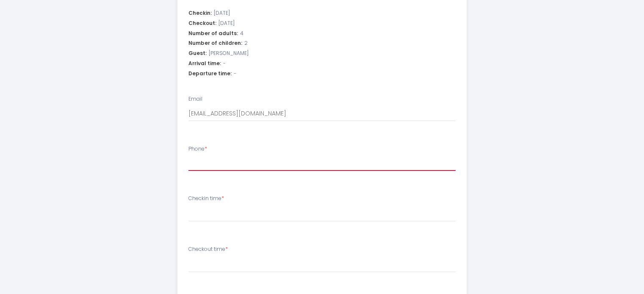 The width and height of the screenshot is (644, 294). What do you see at coordinates (197, 53) in the screenshot?
I see `span: Guest:` at bounding box center [197, 53].